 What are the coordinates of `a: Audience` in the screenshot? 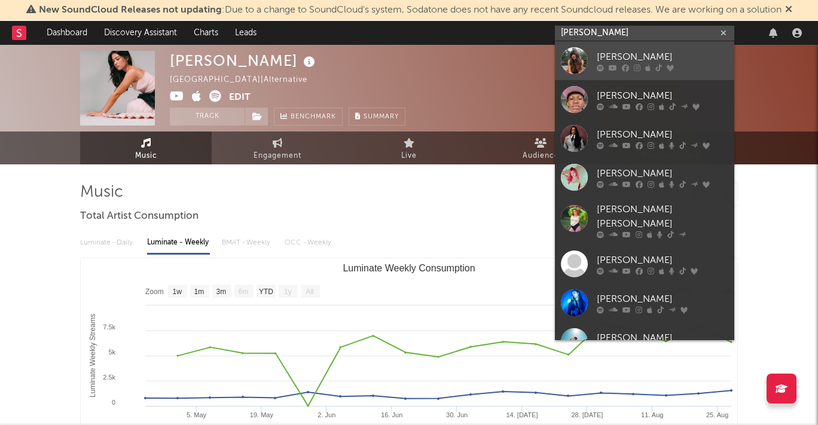 It's located at (541, 148).